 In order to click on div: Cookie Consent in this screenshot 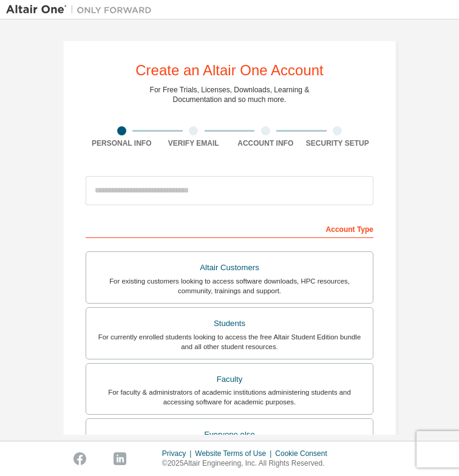, I will do `click(304, 454)`.